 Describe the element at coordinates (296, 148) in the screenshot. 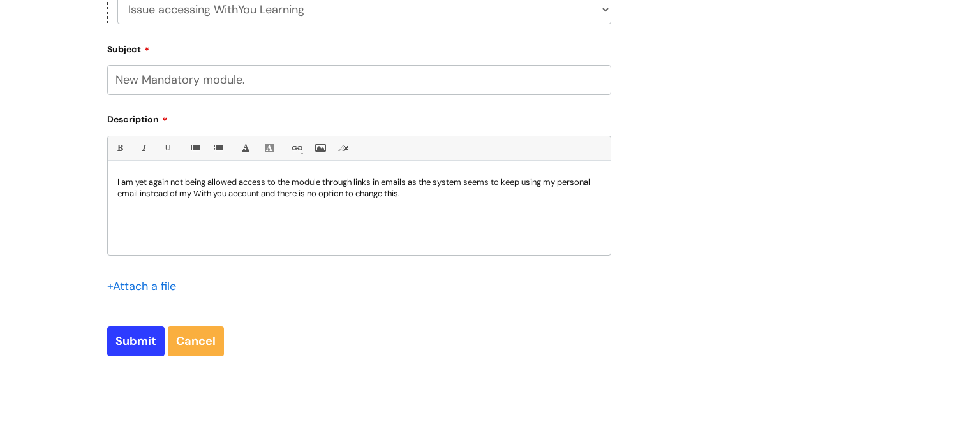

I see `a: Link` at that location.